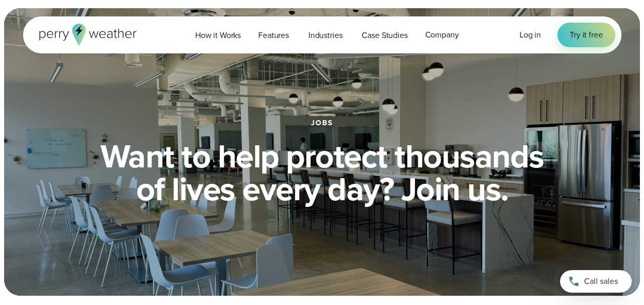  What do you see at coordinates (384, 36) in the screenshot?
I see `span: Case Studies` at bounding box center [384, 36].